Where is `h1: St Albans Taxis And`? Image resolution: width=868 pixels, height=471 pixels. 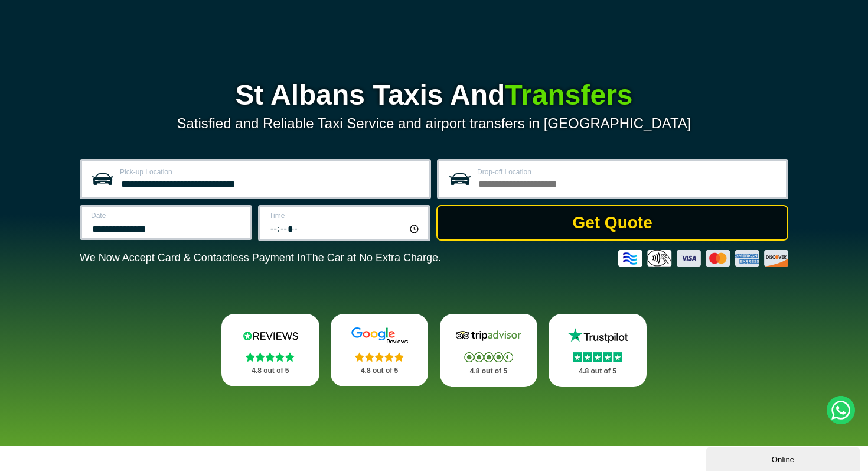
h1: St Albans Taxis And is located at coordinates (434, 95).